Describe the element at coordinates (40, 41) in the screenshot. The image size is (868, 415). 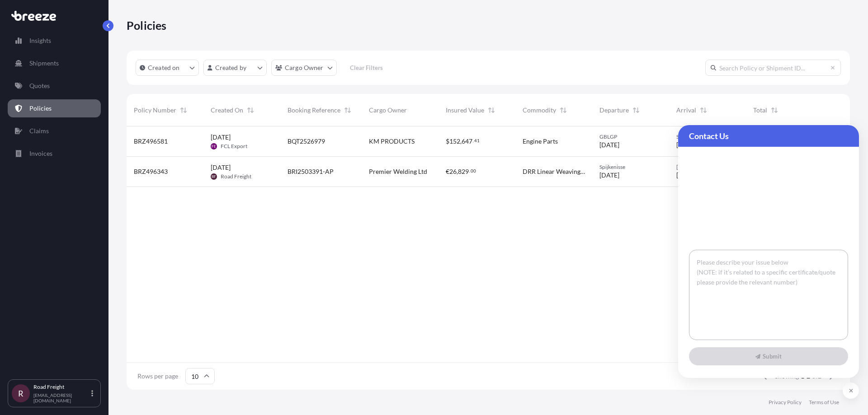
I see `p: Insights` at that location.